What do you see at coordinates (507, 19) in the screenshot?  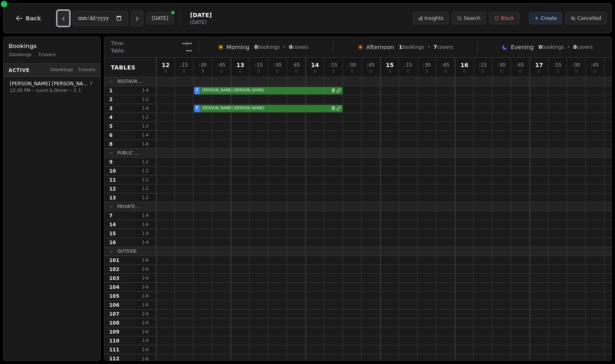 I see `span: Block` at bounding box center [507, 19].